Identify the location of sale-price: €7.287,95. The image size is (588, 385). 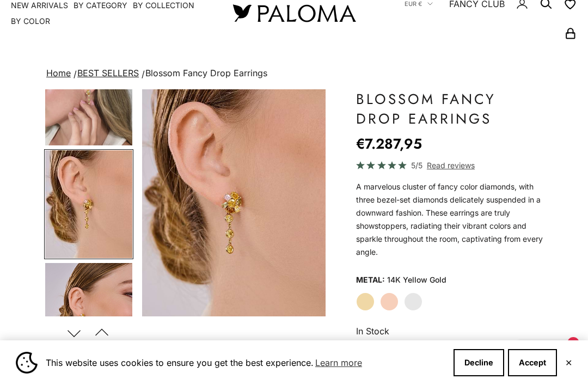
(388, 144).